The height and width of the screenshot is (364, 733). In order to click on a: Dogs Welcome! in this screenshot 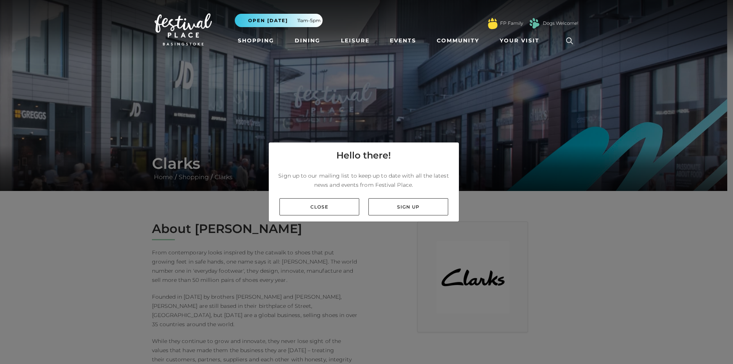, I will do `click(560, 23)`.